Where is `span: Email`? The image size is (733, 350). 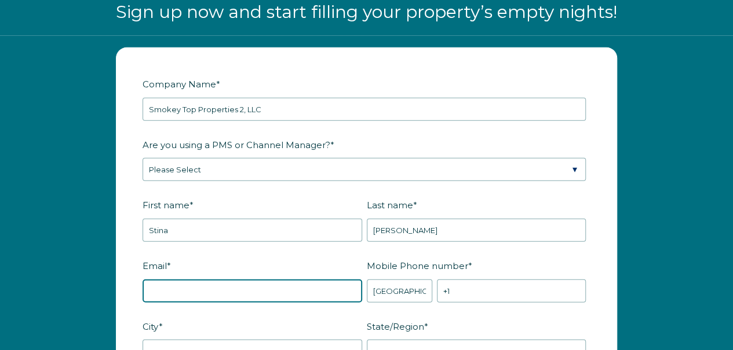 span: Email is located at coordinates (155, 266).